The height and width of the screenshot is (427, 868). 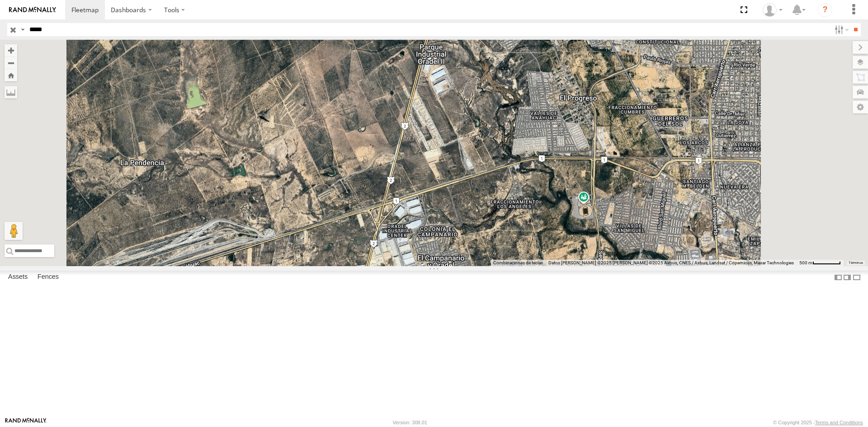 I want to click on label: Measure, so click(x=11, y=92).